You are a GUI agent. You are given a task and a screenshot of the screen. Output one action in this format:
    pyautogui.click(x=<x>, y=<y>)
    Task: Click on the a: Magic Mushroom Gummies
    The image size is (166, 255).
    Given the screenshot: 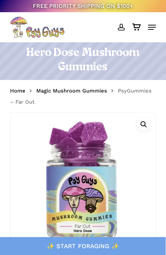 What is the action you would take?
    pyautogui.click(x=72, y=91)
    